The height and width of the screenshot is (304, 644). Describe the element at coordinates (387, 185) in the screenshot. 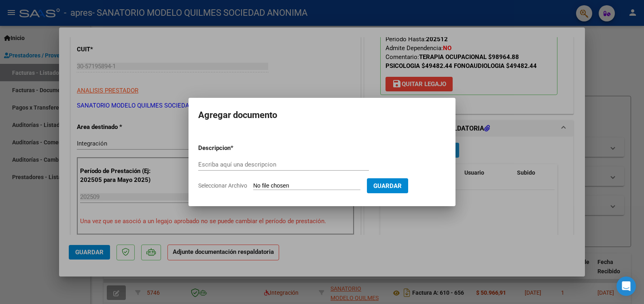

I see `button: Guardar` at that location.